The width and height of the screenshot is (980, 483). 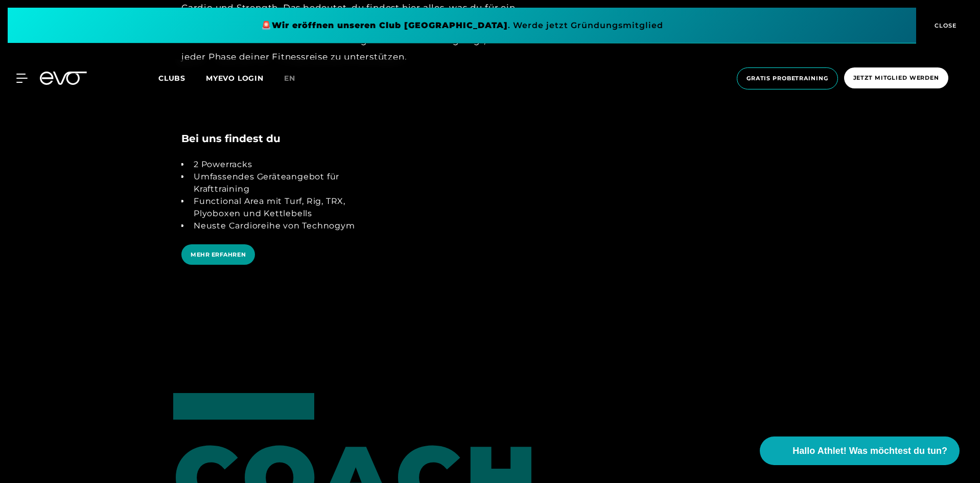 What do you see at coordinates (896, 78) in the screenshot?
I see `a: Jetzt Mitglied werden` at bounding box center [896, 78].